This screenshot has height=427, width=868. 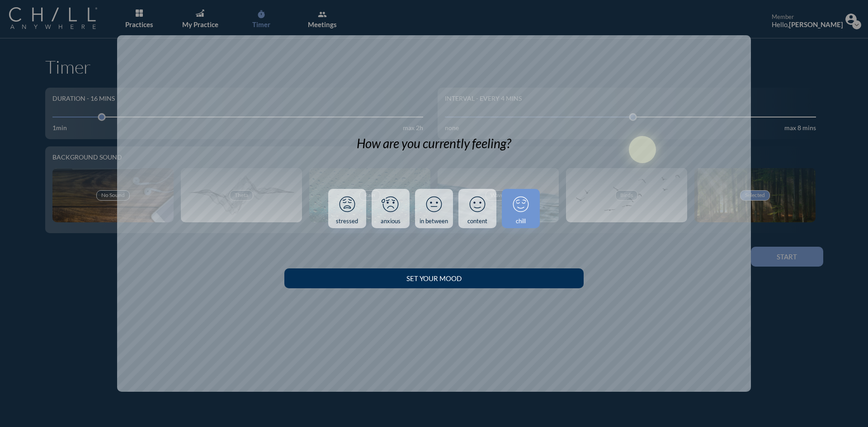 What do you see at coordinates (433, 279) in the screenshot?
I see `div: Set your Mood` at bounding box center [433, 279].